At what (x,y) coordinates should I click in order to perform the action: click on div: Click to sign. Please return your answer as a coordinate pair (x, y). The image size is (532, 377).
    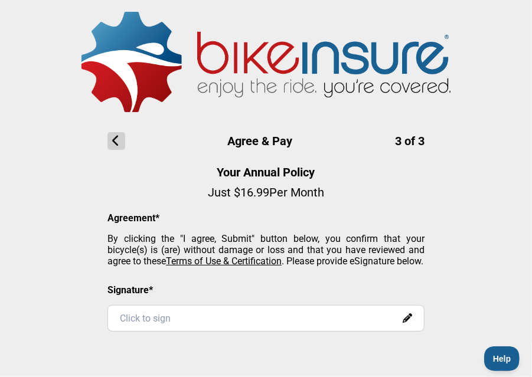
    Looking at the image, I should click on (266, 318).